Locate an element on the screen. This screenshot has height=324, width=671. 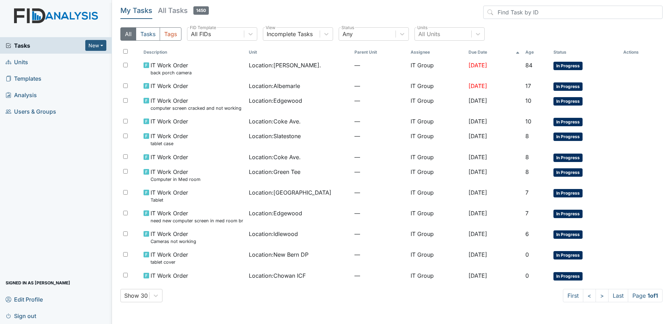
span: 0 is located at coordinates (527, 276).